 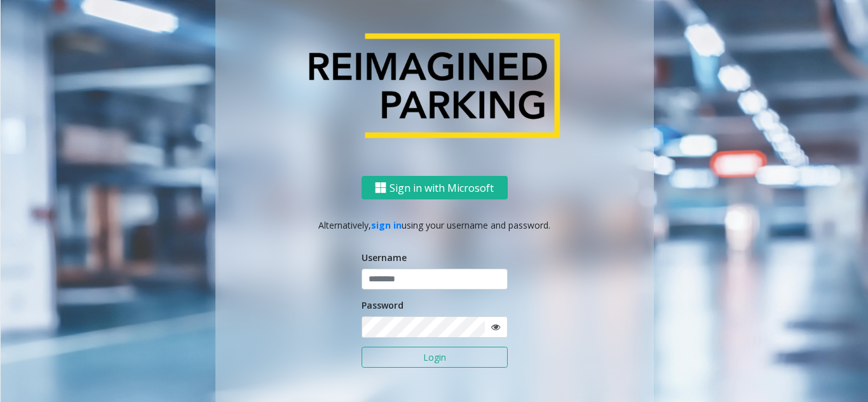 What do you see at coordinates (384, 257) in the screenshot?
I see `label: Username` at bounding box center [384, 257].